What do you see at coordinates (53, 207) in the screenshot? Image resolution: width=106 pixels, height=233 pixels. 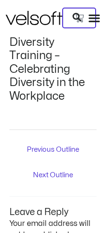 I see `h3: Leave a Reply` at bounding box center [53, 207].